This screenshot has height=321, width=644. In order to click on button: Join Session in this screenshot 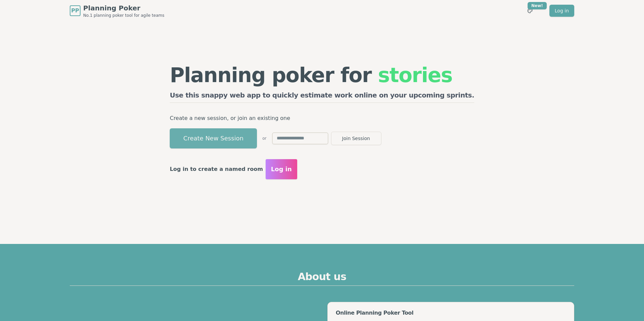, I will do `click(356, 138)`.